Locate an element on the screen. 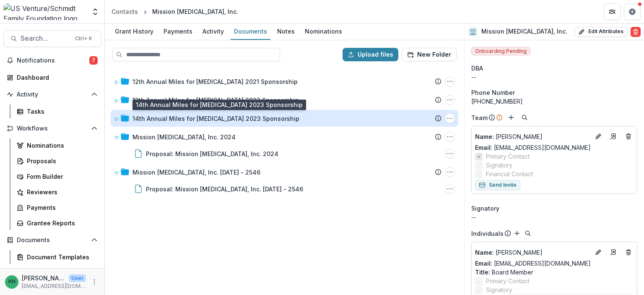 The height and width of the screenshot is (295, 644). button: Send Invite is located at coordinates (498, 185).